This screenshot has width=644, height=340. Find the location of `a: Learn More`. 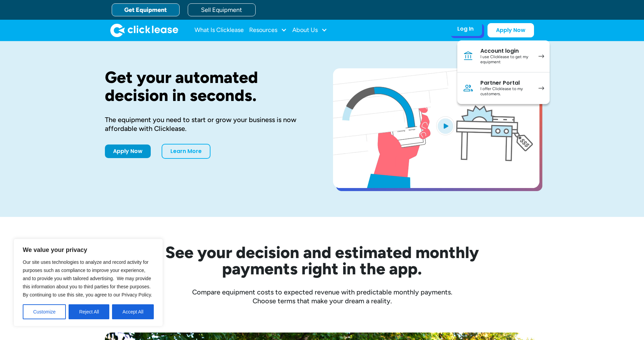

a: Learn More is located at coordinates (186, 151).